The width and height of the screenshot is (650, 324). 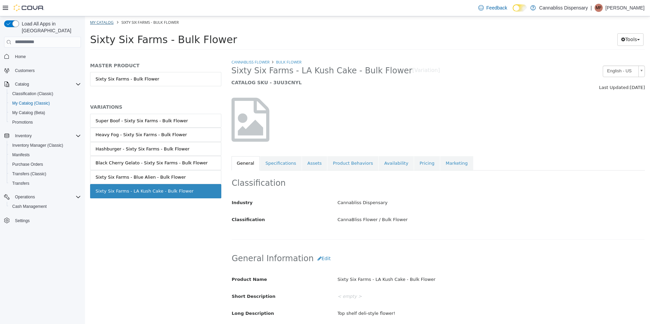 I want to click on div: Sixty Six Farms - Blue Alien - Bulk Flower, so click(x=56, y=161).